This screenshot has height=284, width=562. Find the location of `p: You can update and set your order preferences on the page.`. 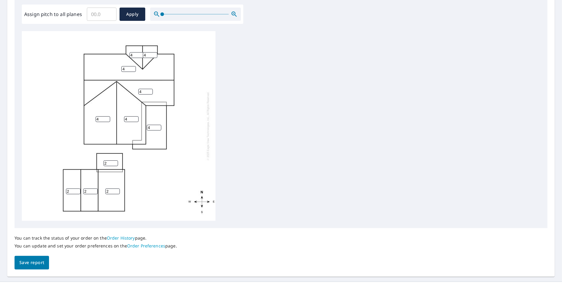

p: You can update and set your order preferences on the page. is located at coordinates (96, 246).